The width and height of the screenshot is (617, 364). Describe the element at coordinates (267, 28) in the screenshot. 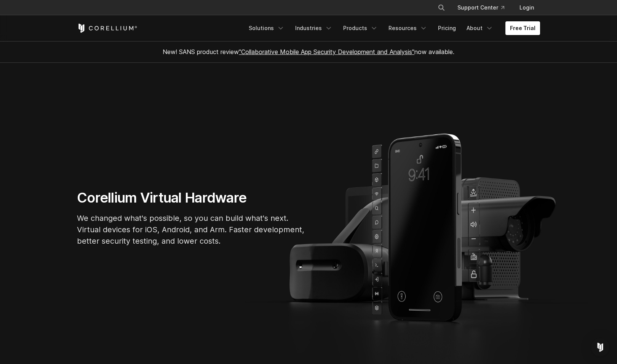

I see `a: Solutions` at that location.